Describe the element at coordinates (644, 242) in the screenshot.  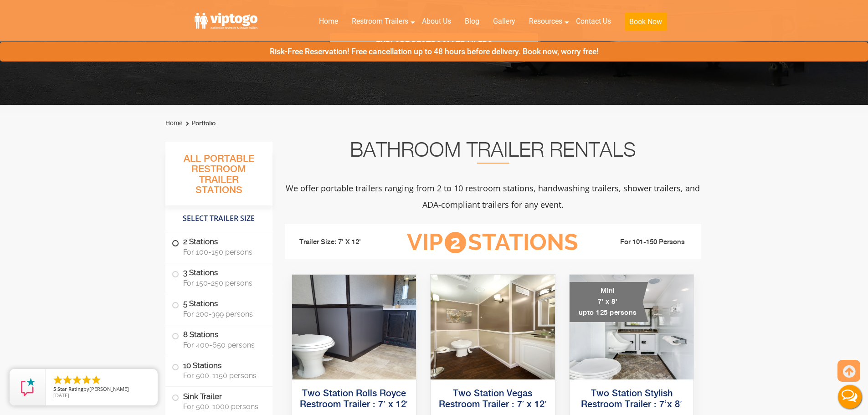
I see `li: For 101-150 Persons` at that location.